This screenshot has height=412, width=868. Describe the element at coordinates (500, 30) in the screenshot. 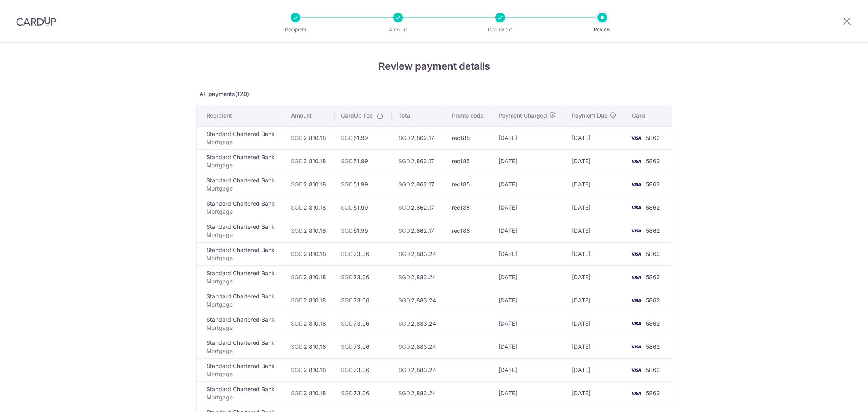

I see `p: Document` at that location.